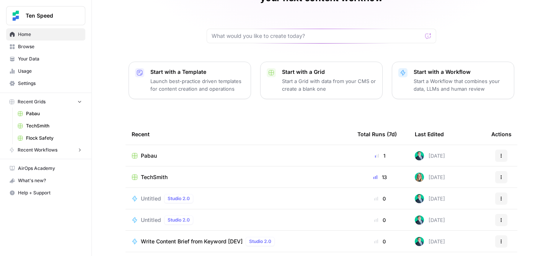 This screenshot has height=256, width=551. I want to click on span: Your Data, so click(50, 59).